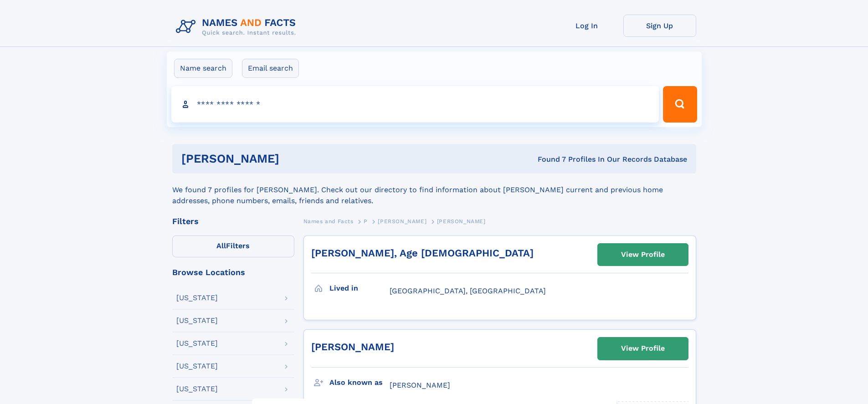  What do you see at coordinates (203, 69) in the screenshot?
I see `label: Name search` at bounding box center [203, 69].